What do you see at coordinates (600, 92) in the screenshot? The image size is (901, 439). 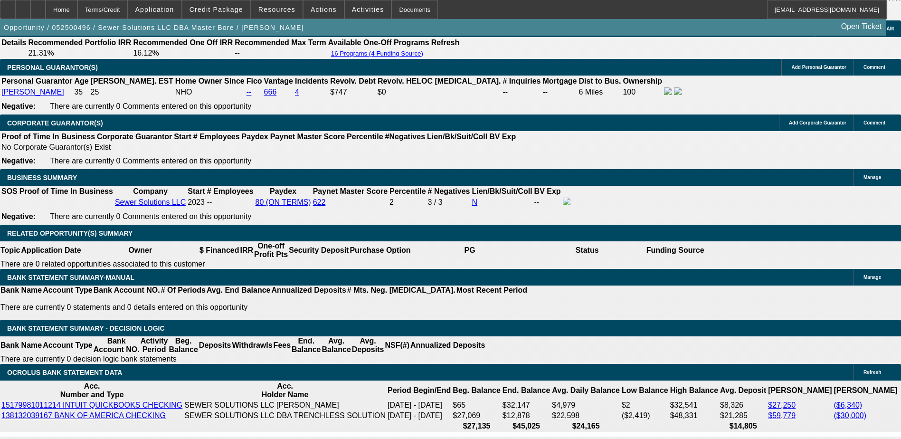 I see `td: 6 Miles` at bounding box center [600, 92].